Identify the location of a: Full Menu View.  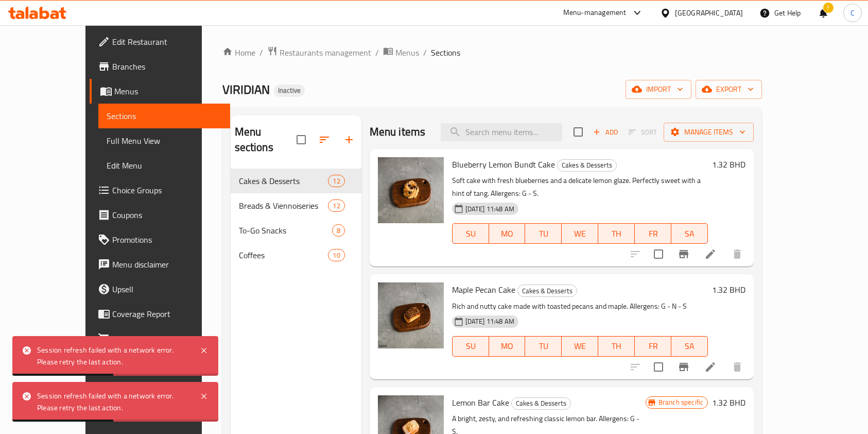
(164, 140).